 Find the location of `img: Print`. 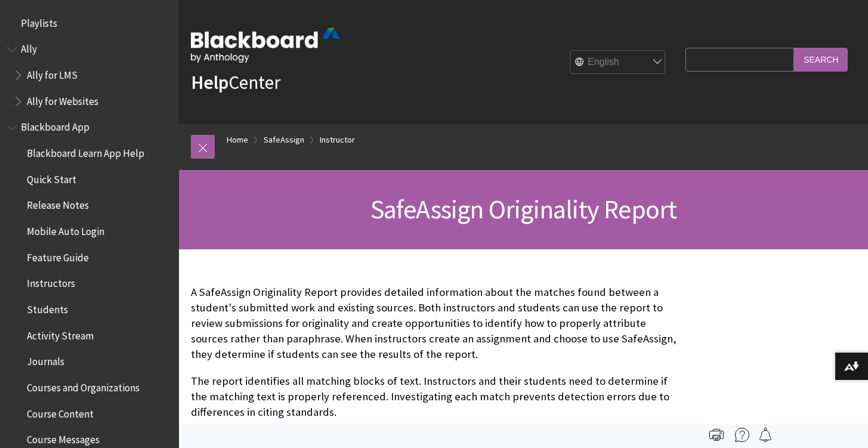

img: Print is located at coordinates (717, 435).